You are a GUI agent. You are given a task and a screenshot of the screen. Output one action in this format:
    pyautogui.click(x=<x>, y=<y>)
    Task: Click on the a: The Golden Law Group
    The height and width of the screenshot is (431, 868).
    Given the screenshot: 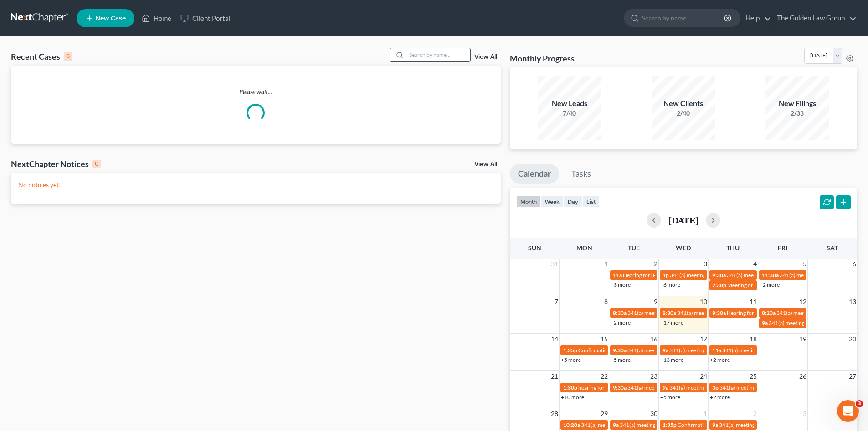 What is the action you would take?
    pyautogui.click(x=814, y=19)
    